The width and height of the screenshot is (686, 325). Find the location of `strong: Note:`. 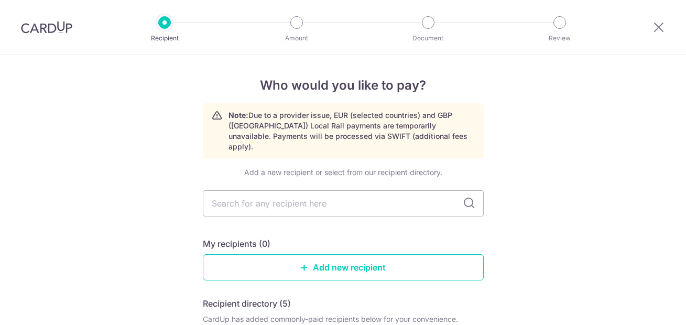

strong: Note: is located at coordinates (238, 115).